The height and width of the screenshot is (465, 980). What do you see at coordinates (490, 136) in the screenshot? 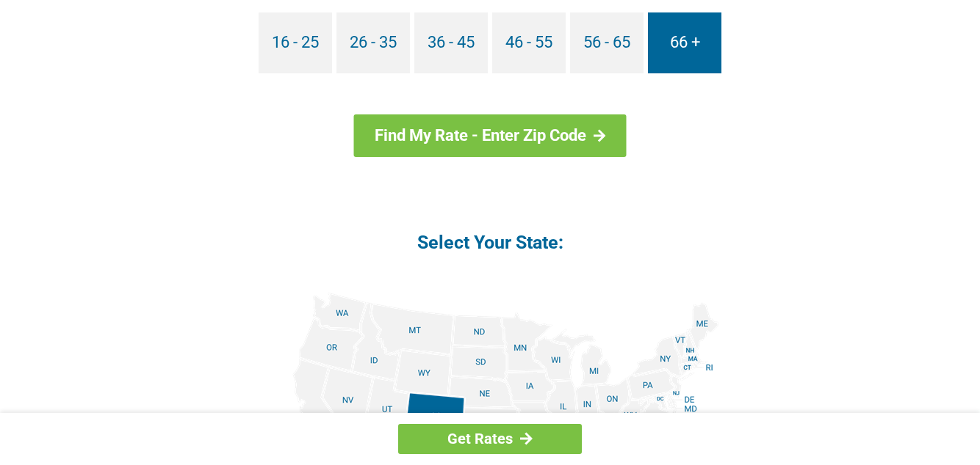
I see `a: Find My Rate - Enter Zip Code` at bounding box center [490, 136].